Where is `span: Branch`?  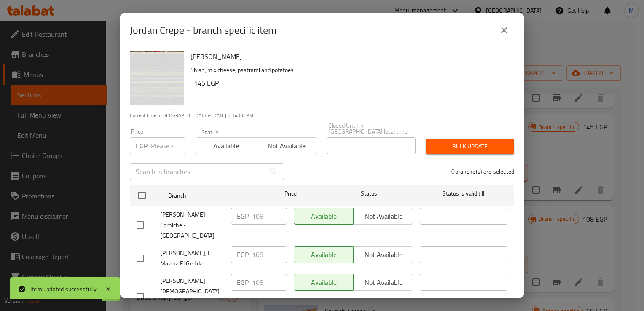
span: Branch is located at coordinates (212, 196).